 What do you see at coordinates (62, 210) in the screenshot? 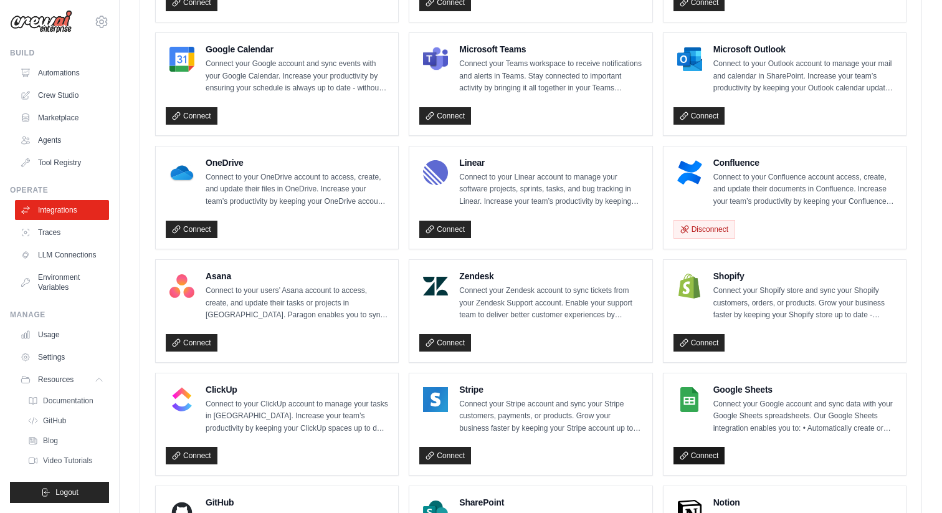
I see `a: Integrations` at bounding box center [62, 210].